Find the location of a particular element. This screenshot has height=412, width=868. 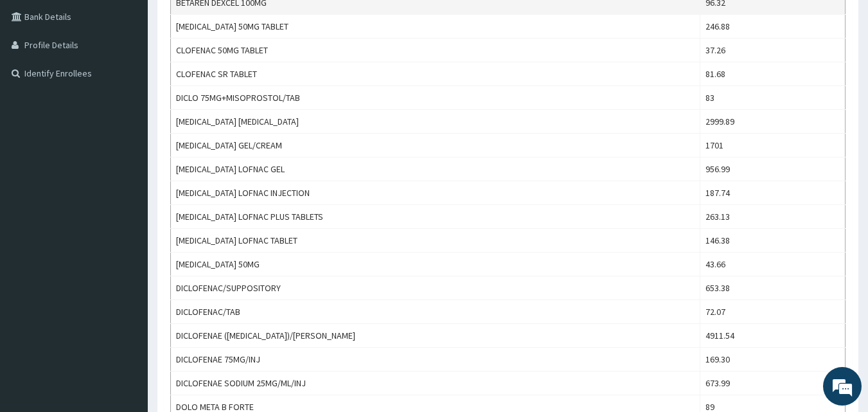

img: d_794563401_company_1708531726252_794563401 is located at coordinates (38, 80).